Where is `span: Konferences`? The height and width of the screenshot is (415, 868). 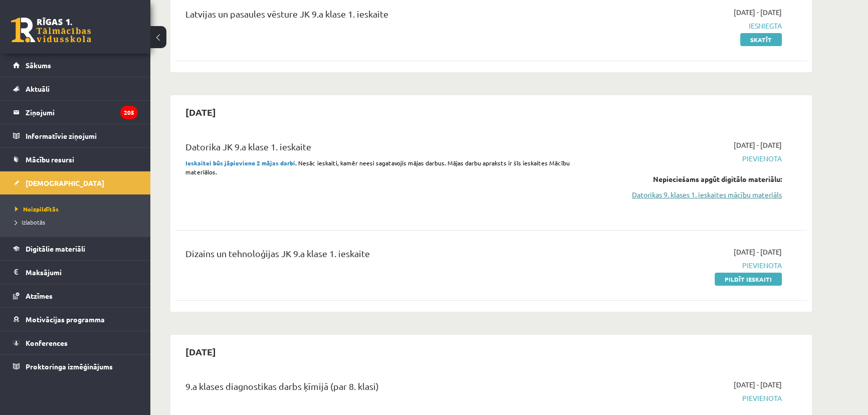 span: Konferences is located at coordinates (46, 343).